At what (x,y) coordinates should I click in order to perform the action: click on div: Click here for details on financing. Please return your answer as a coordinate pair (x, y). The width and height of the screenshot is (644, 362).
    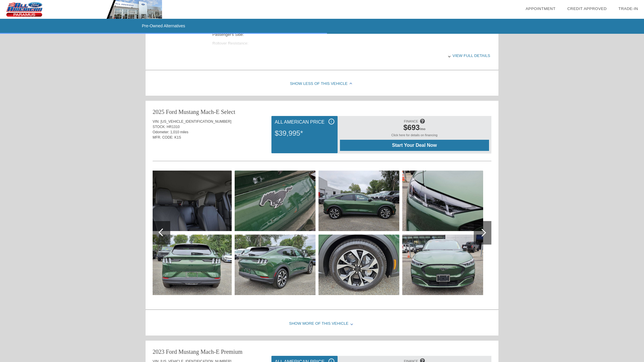
    Looking at the image, I should click on (414, 137).